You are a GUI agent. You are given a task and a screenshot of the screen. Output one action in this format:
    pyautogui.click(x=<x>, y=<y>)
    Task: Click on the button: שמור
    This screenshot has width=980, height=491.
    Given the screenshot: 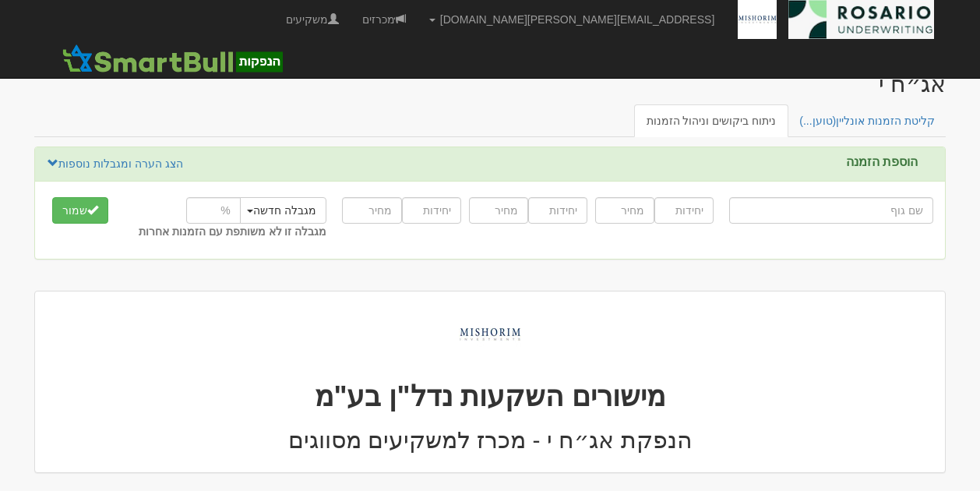 What is the action you would take?
    pyautogui.click(x=81, y=211)
    